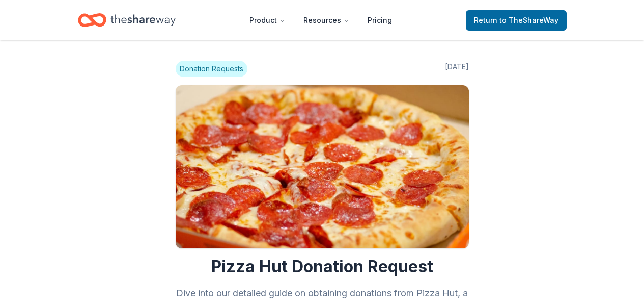 The image size is (644, 305). I want to click on button: Resources, so click(326, 20).